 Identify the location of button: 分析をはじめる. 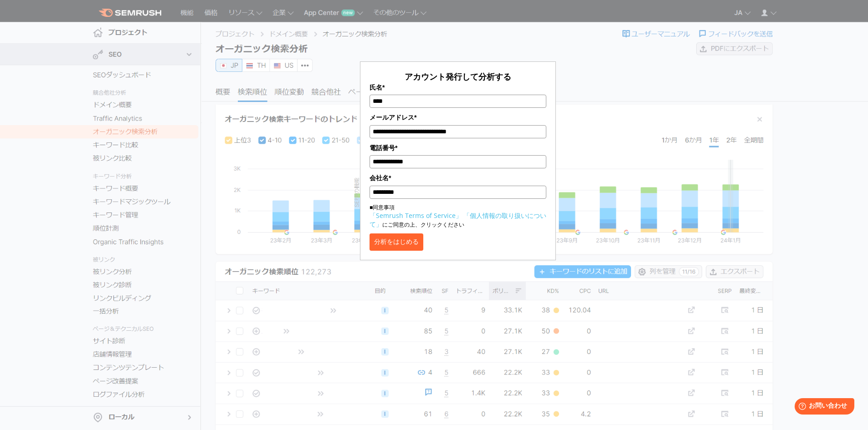
(396, 242).